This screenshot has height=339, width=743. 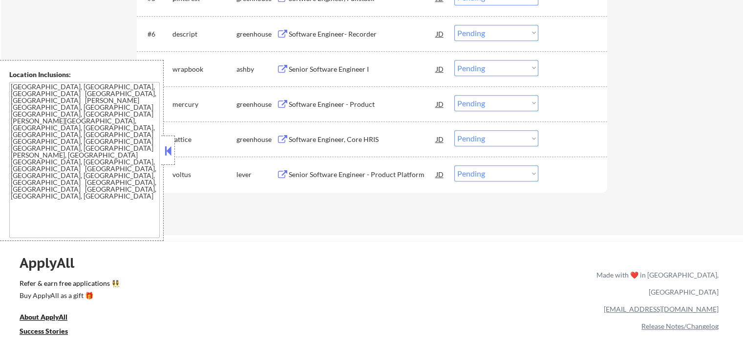 What do you see at coordinates (43, 317) in the screenshot?
I see `u: About ApplyAll` at bounding box center [43, 317].